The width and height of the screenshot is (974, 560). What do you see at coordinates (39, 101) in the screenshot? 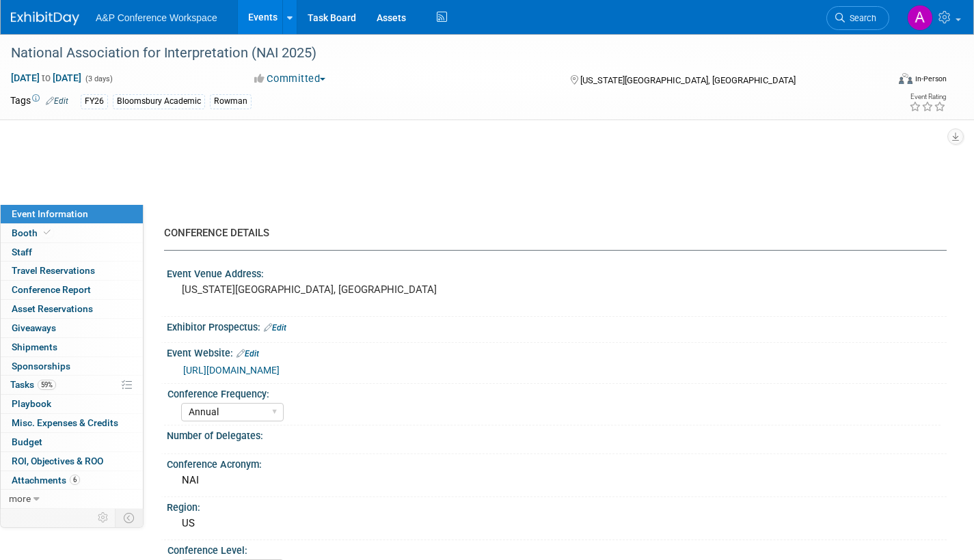
I see `td: Tags` at bounding box center [39, 101].